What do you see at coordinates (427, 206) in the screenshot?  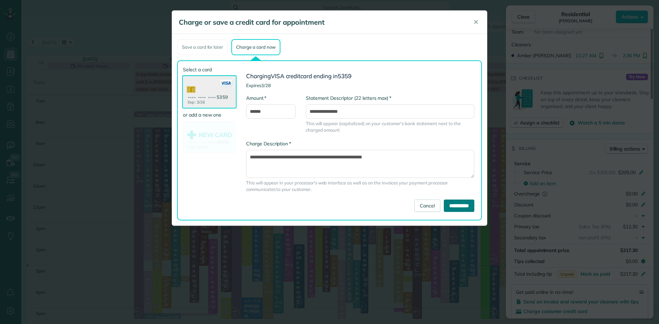 I see `a: Cancel` at bounding box center [427, 206].